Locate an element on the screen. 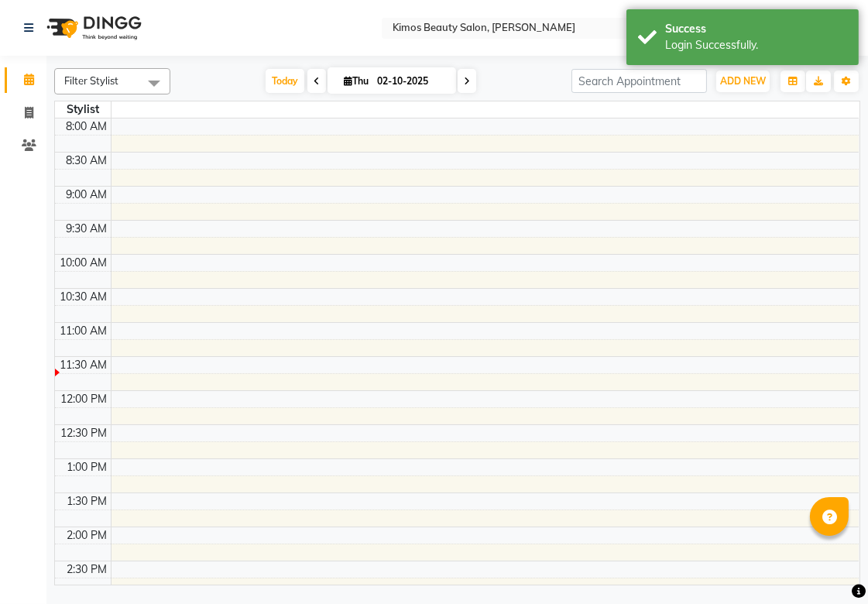 The height and width of the screenshot is (604, 868). div: Login Successfully. is located at coordinates (756, 44).